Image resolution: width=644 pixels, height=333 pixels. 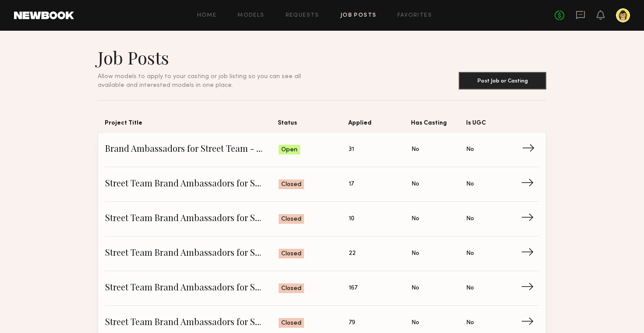 What do you see at coordinates (192, 149) in the screenshot?
I see `span: Brand Ambassadors for Street Team - DISH Media - Advertising Week` at bounding box center [192, 149].